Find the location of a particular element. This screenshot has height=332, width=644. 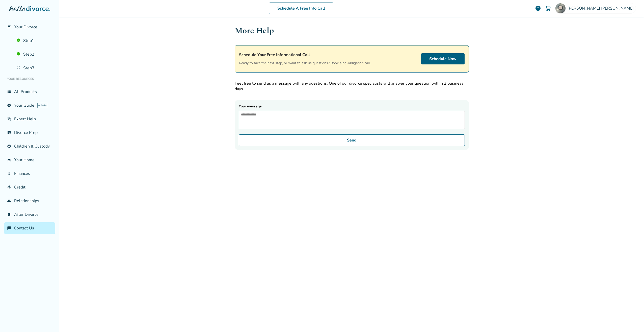

label: Your message is located at coordinates (352, 117).